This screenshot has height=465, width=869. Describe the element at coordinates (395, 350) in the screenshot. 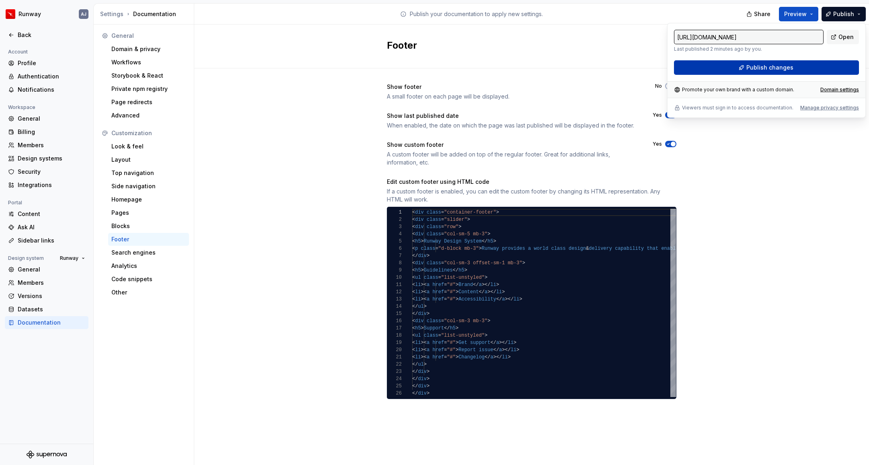

I see `div: 20` at that location.